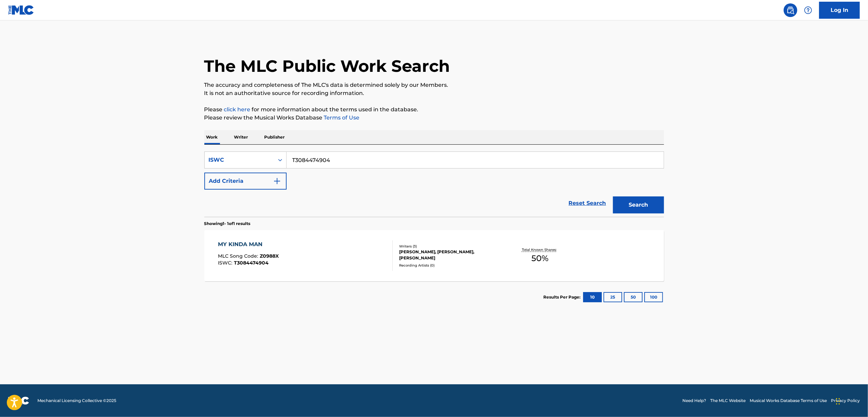 The image size is (868, 417). Describe the element at coordinates (18, 400) in the screenshot. I see `img: logo` at that location.